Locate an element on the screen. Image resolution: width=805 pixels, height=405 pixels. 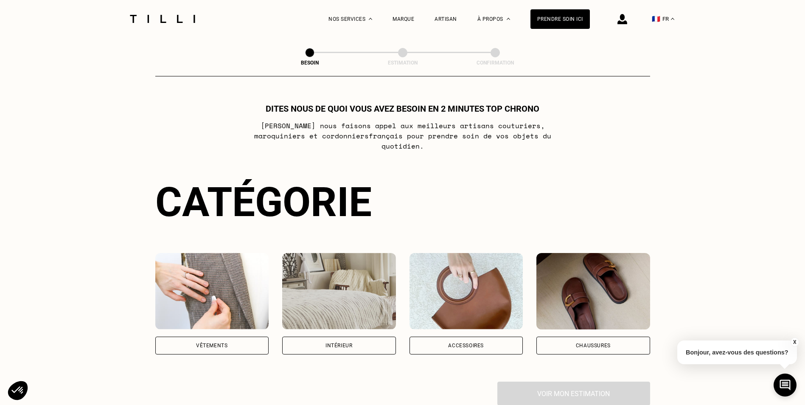
div: Chaussures is located at coordinates (593, 346).